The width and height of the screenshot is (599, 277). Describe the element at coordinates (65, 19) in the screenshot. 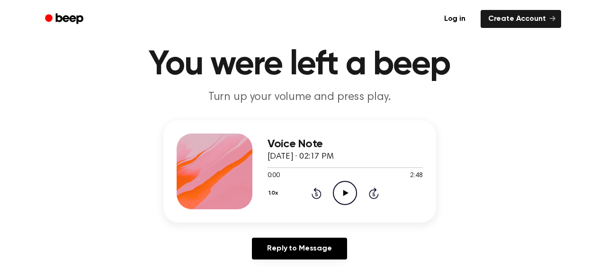

I see `a: Beep` at that location.